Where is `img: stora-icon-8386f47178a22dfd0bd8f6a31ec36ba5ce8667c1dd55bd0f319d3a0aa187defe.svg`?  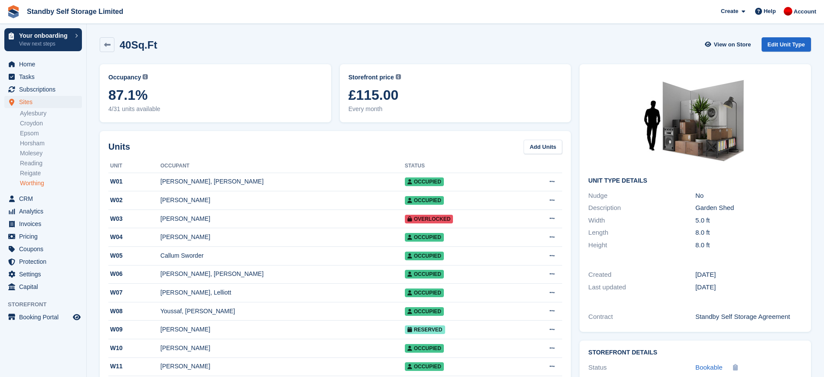
img: stora-icon-8386f47178a22dfd0bd8f6a31ec36ba5ce8667c1dd55bd0f319d3a0aa187defe.svg is located at coordinates (13, 12).